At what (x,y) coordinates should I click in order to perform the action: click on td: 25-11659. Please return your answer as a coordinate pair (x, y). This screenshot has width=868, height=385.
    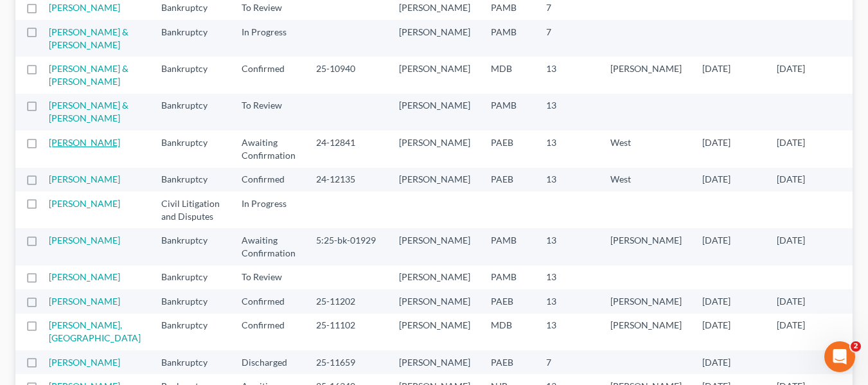
    Looking at the image, I should click on (347, 362).